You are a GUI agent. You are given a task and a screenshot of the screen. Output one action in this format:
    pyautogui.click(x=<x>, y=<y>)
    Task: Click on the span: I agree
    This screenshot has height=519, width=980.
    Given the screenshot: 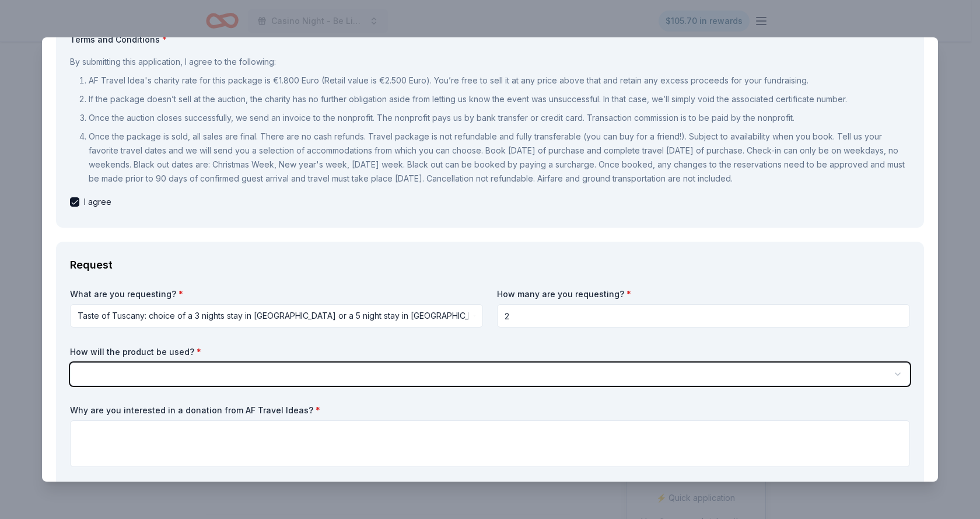 What is the action you would take?
    pyautogui.click(x=98, y=201)
    